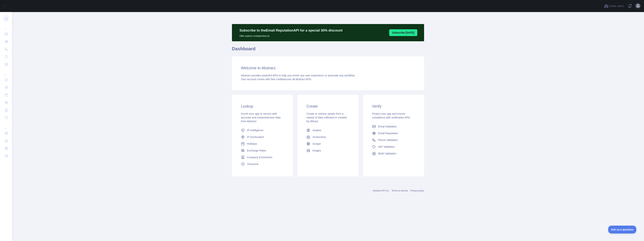  Describe the element at coordinates (276, 79) in the screenshot. I see `span: Your account comes with across all Abstract APIs.` at that location.